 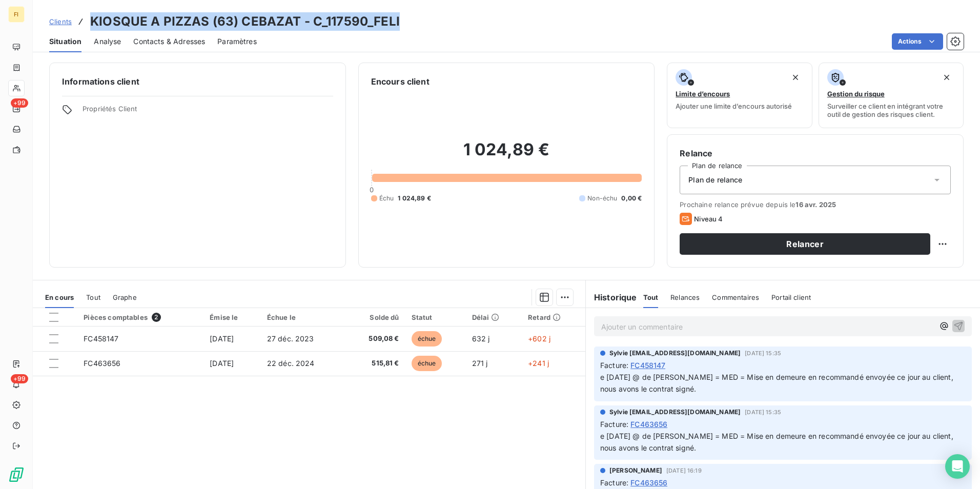 I want to click on span: Contacts & Adresses, so click(x=169, y=41).